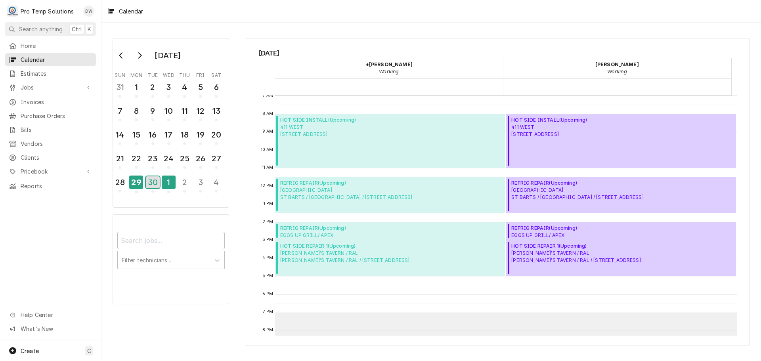 The height and width of the screenshot is (361, 761). What do you see at coordinates (50, 87) in the screenshot?
I see `a: Go to Jobs` at bounding box center [50, 87].